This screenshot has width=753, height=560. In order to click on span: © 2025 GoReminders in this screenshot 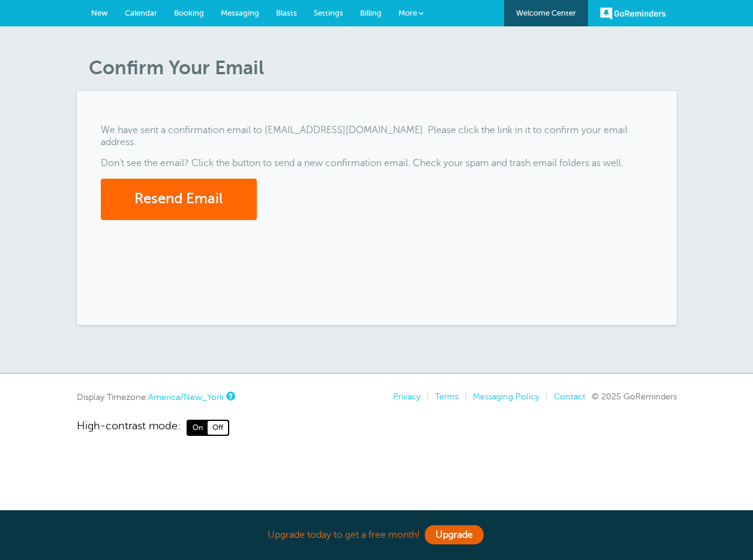, I will do `click(634, 396)`.